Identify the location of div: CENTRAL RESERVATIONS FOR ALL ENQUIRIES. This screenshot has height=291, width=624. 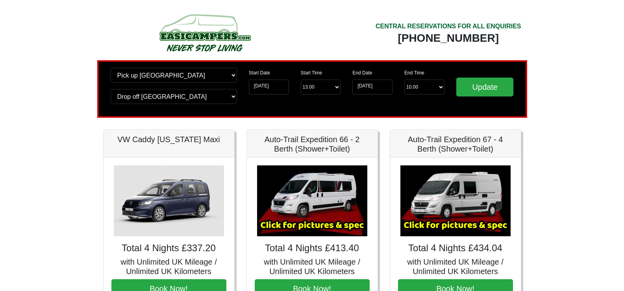
(449, 26).